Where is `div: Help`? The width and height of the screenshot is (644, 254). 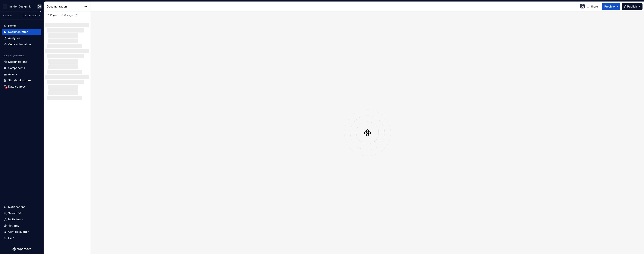 div: Help is located at coordinates (12, 238).